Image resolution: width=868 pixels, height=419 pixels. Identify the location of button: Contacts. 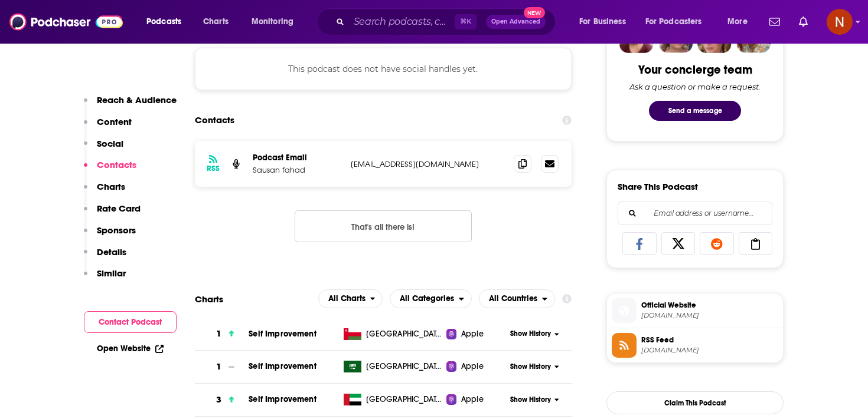
(110, 170).